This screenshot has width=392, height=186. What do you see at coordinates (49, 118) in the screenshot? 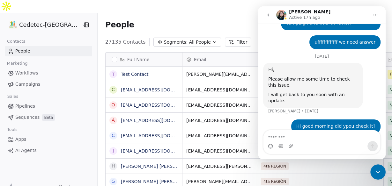
I see `a: SequencesBeta` at bounding box center [49, 118].